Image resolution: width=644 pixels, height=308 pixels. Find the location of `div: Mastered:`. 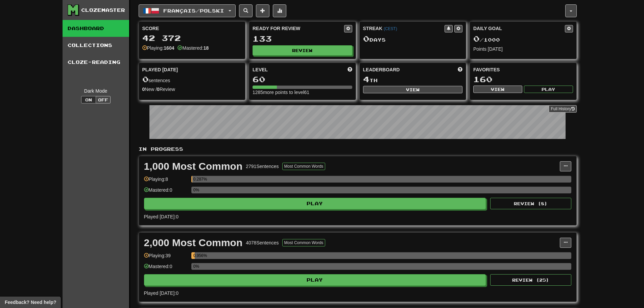

div: Mastered: is located at coordinates (193, 48).